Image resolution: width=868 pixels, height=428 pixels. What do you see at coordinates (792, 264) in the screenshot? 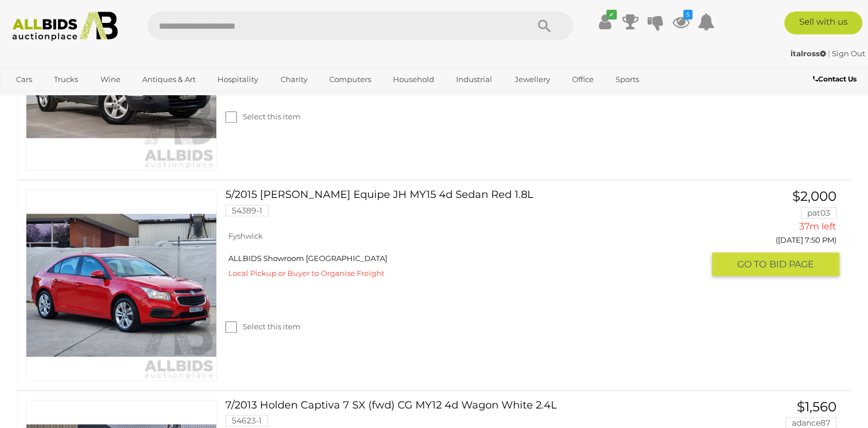
I see `span: BID PAGE` at bounding box center [792, 264].